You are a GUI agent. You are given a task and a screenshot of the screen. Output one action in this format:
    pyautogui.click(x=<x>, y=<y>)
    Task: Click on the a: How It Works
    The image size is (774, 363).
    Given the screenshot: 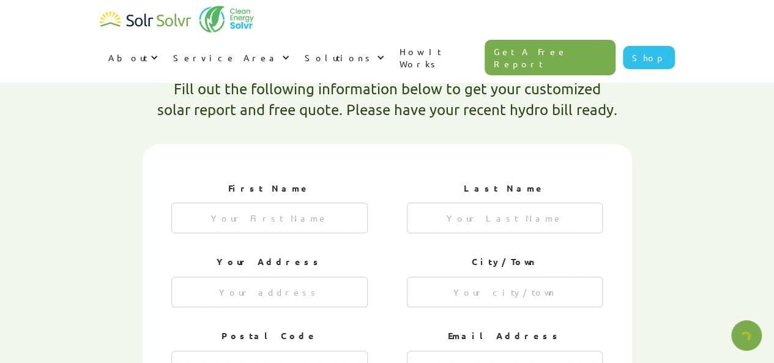 What is the action you would take?
    pyautogui.click(x=438, y=57)
    